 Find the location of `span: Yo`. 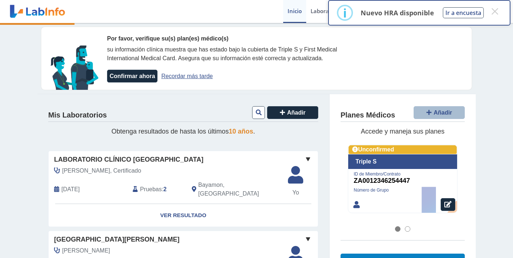

span: Yo is located at coordinates (295, 193).